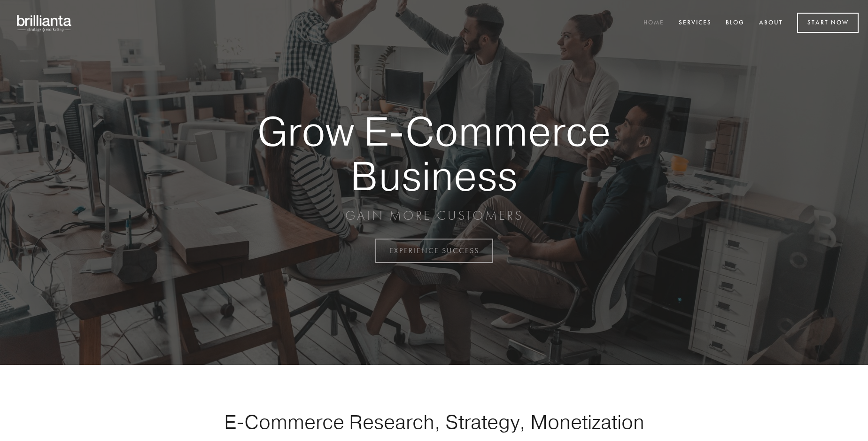 The height and width of the screenshot is (441, 868). I want to click on a: Home, so click(654, 23).